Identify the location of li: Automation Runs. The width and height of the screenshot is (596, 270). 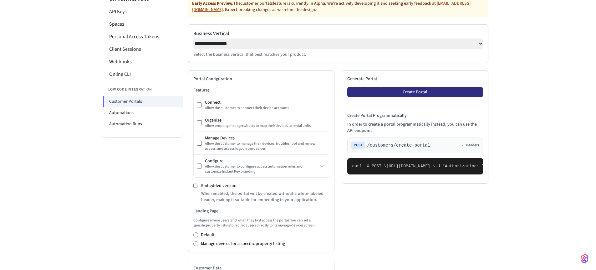
(143, 124).